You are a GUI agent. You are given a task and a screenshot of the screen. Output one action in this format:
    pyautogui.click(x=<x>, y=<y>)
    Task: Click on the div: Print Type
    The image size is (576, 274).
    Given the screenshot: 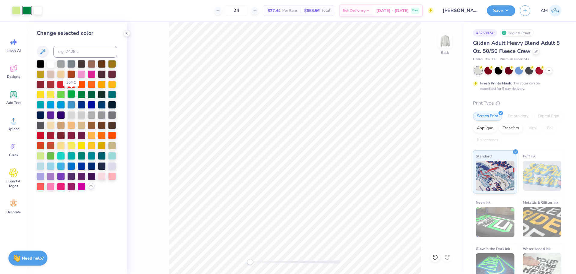 What is the action you would take?
    pyautogui.click(x=518, y=103)
    